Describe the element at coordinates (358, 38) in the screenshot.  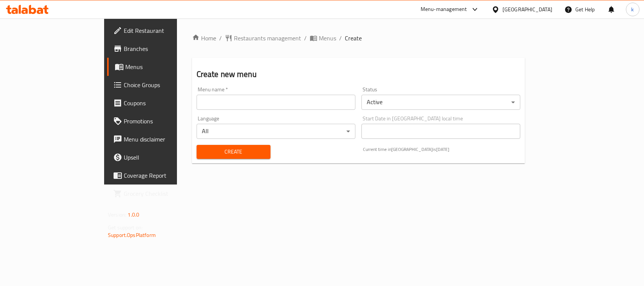
I see `nav: breadcrumb` at that location.